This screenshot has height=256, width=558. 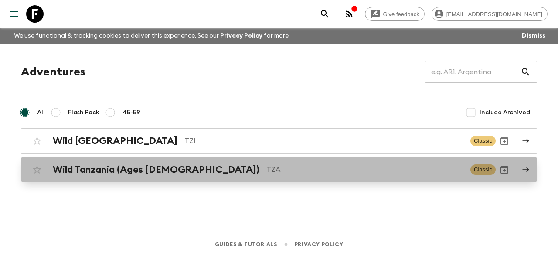 What do you see at coordinates (131, 112) in the screenshot?
I see `span: 45-59` at bounding box center [131, 112].